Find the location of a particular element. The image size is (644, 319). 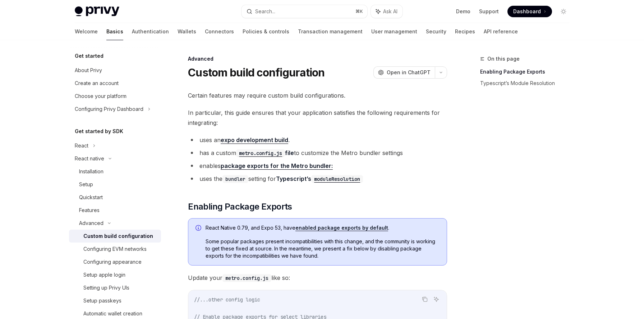

a: Basics is located at coordinates (114, 32).